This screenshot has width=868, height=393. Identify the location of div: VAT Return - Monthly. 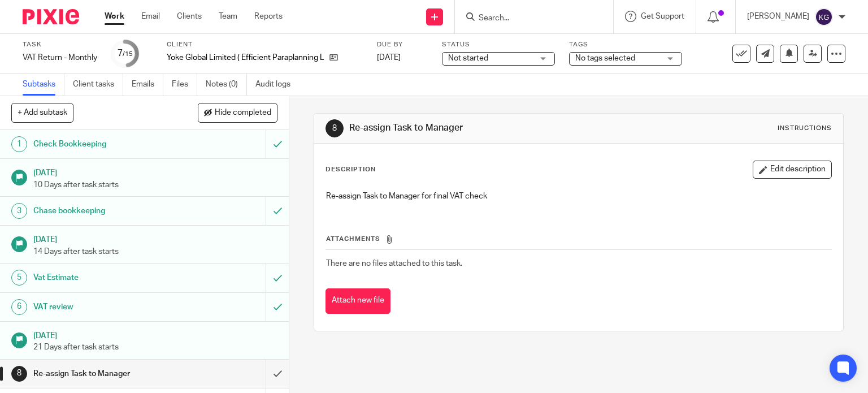
(60, 58).